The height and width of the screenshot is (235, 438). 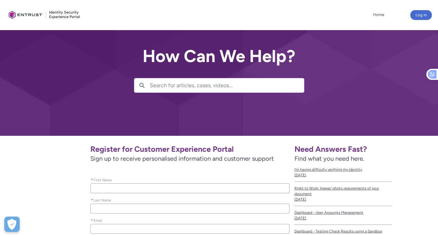 I want to click on button: Log in, so click(x=421, y=15).